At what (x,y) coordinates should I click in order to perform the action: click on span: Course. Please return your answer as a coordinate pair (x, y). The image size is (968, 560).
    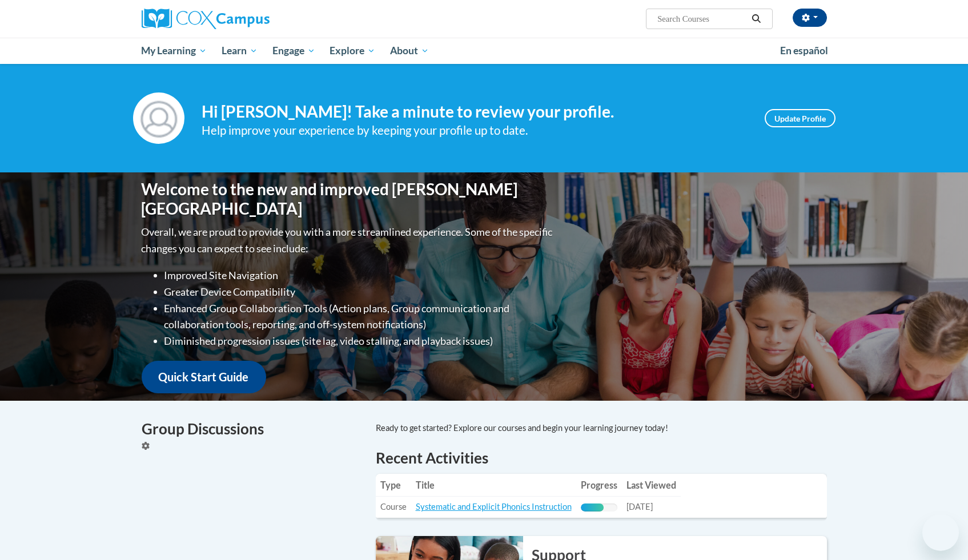
    Looking at the image, I should click on (394, 507).